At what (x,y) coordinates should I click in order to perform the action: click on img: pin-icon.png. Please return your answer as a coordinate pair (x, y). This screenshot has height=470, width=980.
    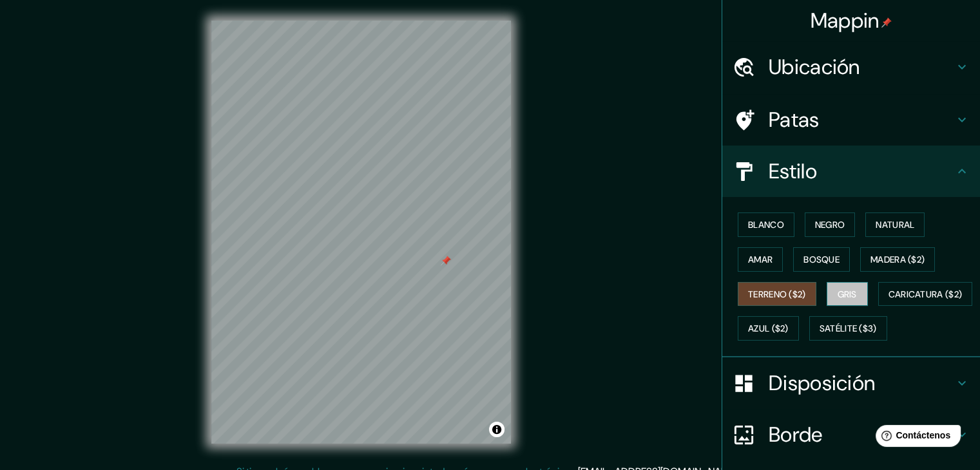
    Looking at the image, I should click on (887, 23).